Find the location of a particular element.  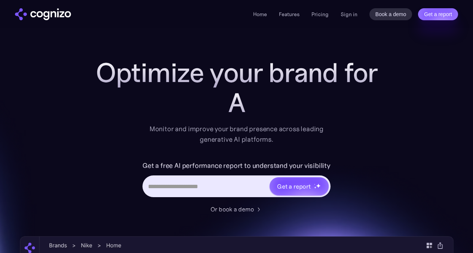

a: Book a demo is located at coordinates (391, 14).